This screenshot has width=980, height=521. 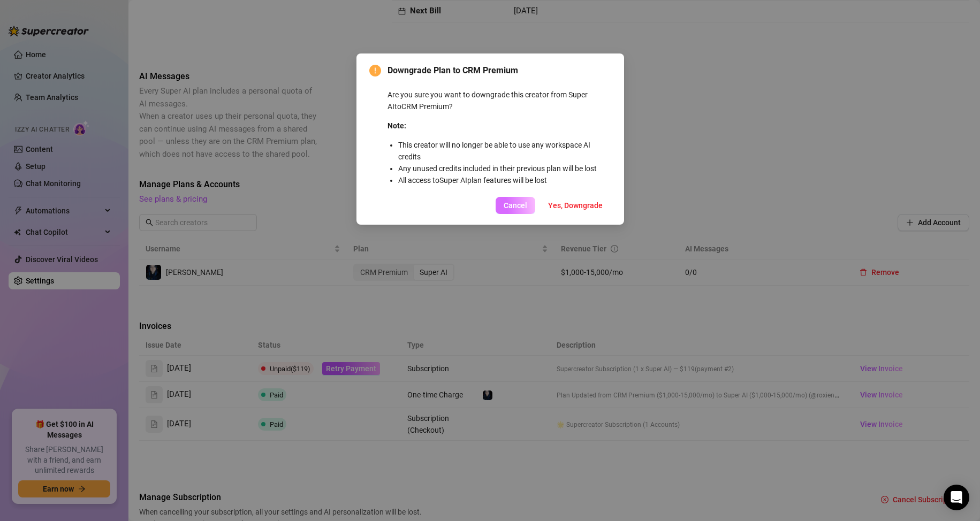 What do you see at coordinates (515, 206) in the screenshot?
I see `button: Cancel` at bounding box center [515, 206].